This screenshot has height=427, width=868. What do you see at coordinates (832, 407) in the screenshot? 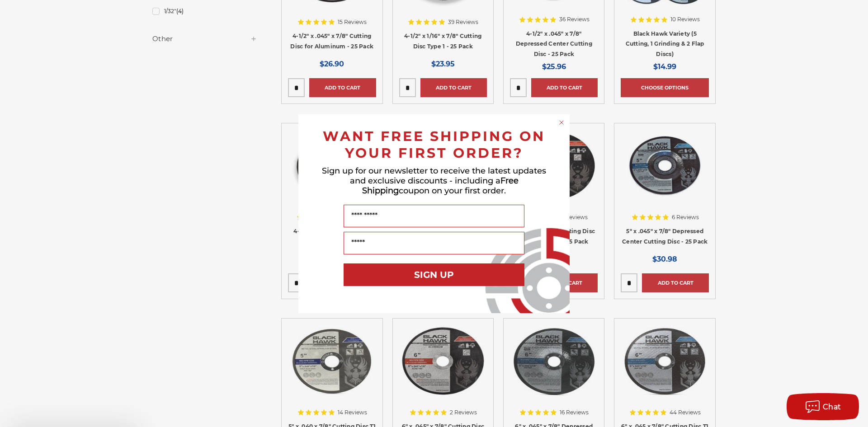
I see `span: Chat` at bounding box center [832, 407].